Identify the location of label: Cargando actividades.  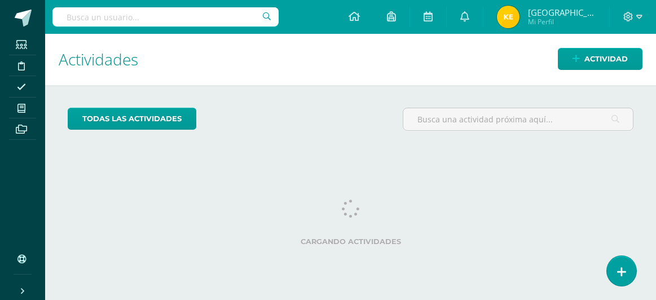
(351, 242).